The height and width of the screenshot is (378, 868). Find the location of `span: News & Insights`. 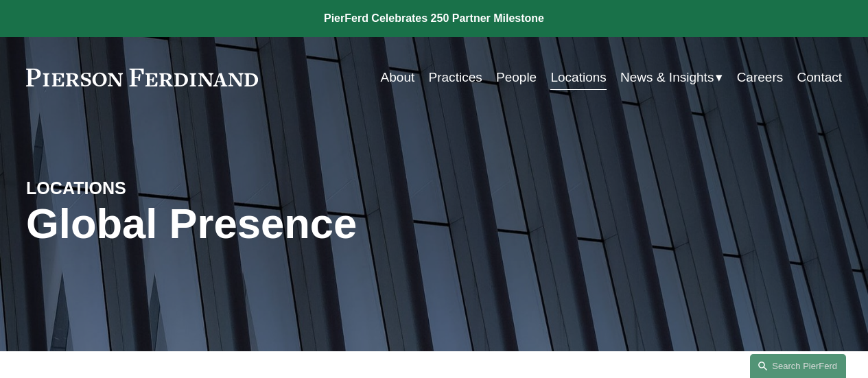

span: News & Insights is located at coordinates (667, 78).